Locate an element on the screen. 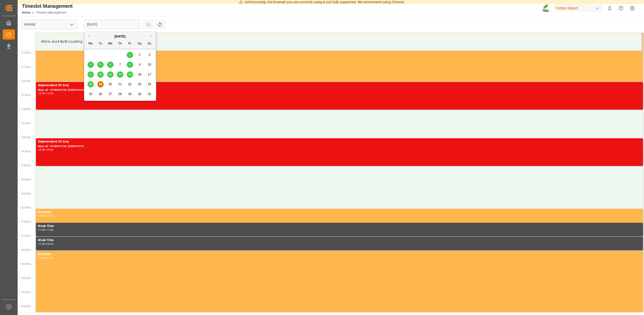  div: 17:00 is located at coordinates (42, 230).